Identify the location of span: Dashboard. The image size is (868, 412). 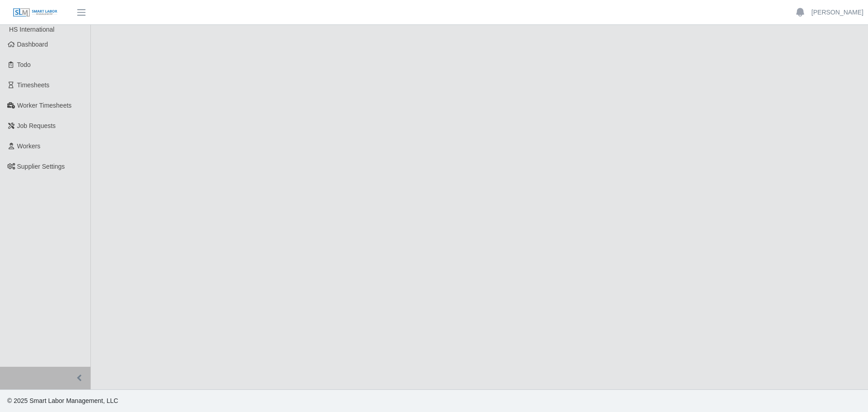
(33, 45).